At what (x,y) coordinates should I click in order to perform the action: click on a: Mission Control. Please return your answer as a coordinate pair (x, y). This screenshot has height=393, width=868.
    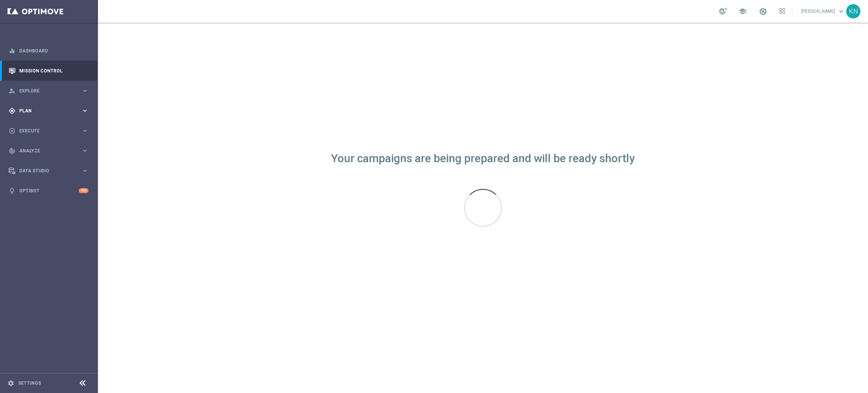
    Looking at the image, I should click on (54, 71).